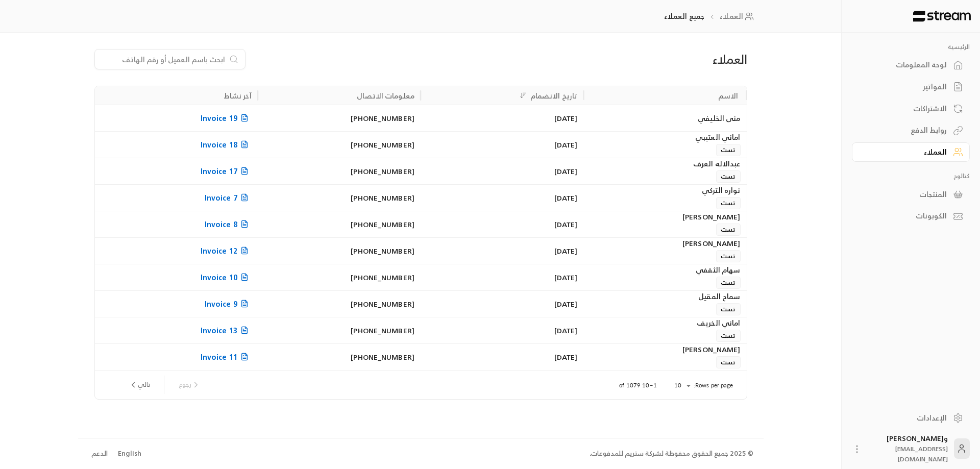 The height and width of the screenshot is (469, 980). I want to click on a: الفواتير, so click(911, 87).